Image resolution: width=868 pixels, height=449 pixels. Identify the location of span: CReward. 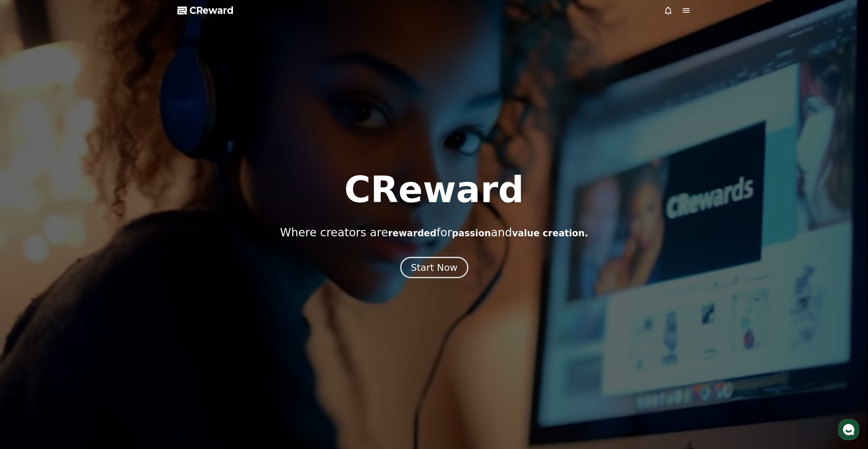
(211, 11).